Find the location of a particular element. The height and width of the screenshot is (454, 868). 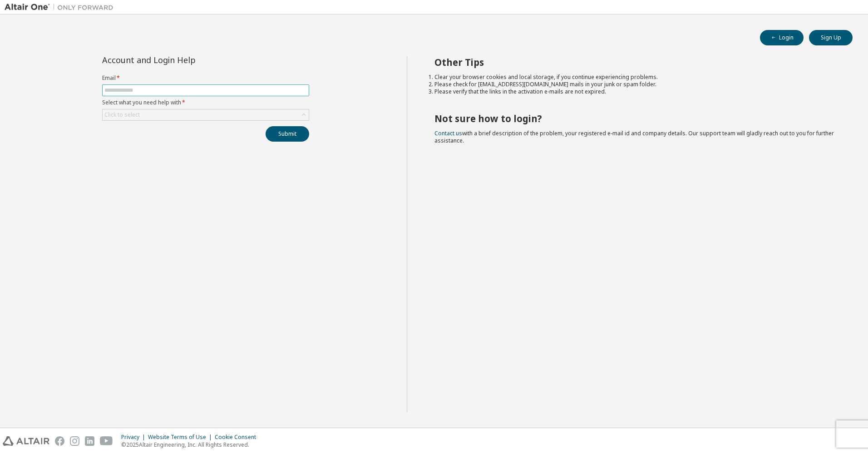

span: with a brief description of the problem, your registered e-mail id and company details. Our suppo... is located at coordinates (634, 137).